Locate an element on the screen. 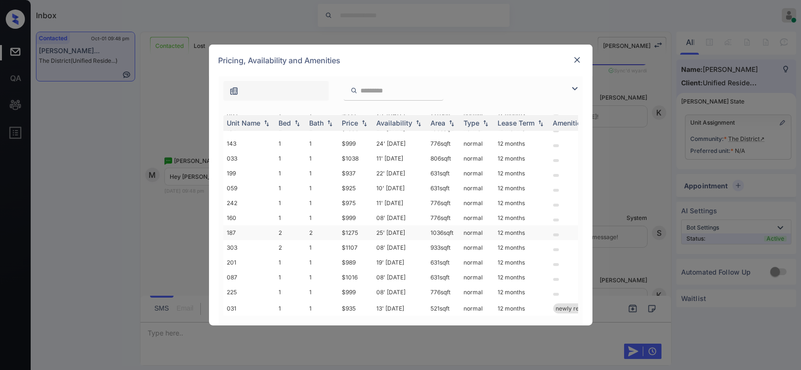 This screenshot has height=370, width=801. td: 225 is located at coordinates (249, 292).